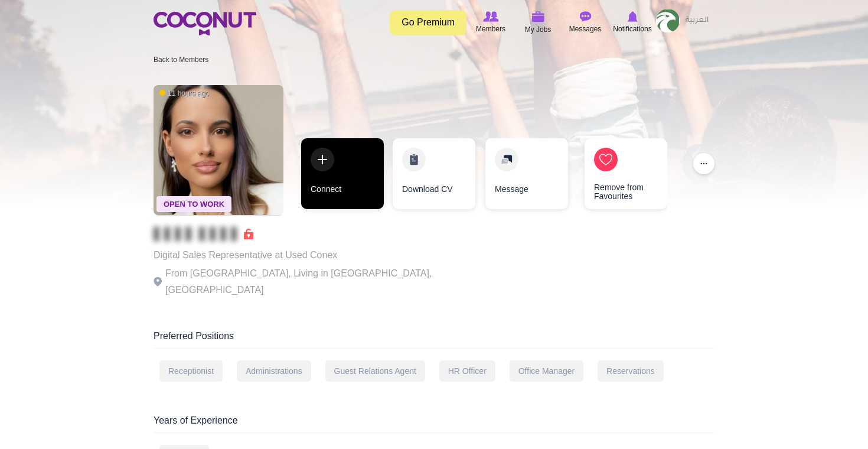 The image size is (868, 449). Describe the element at coordinates (274, 371) in the screenshot. I see `div: Administrations` at that location.